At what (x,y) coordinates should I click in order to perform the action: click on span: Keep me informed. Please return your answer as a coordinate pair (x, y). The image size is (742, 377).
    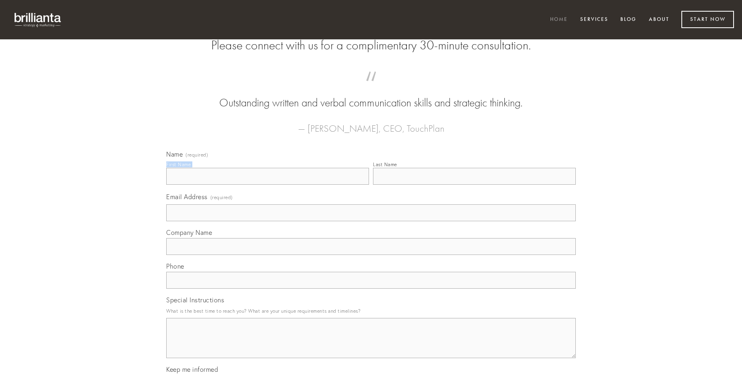
    Looking at the image, I should click on (192, 369).